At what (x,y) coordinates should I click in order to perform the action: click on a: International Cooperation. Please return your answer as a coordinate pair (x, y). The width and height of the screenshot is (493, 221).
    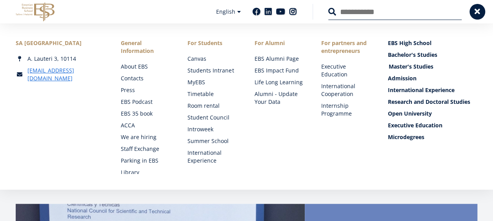
    Looking at the image, I should click on (347, 90).